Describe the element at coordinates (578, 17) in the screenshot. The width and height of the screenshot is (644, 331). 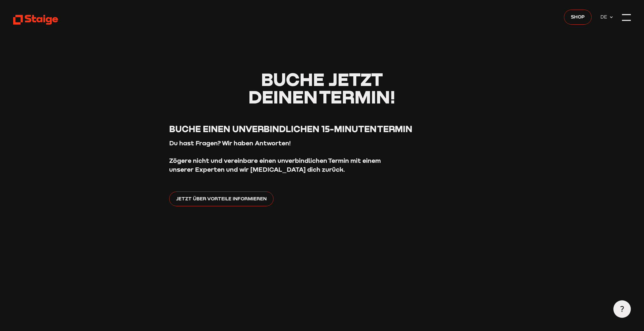
I see `span: Shop` at that location.